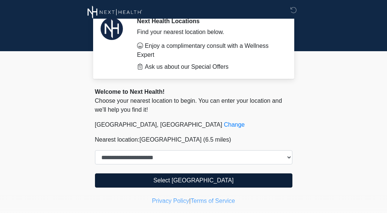 The image size is (387, 213). Describe the element at coordinates (115, 12) in the screenshot. I see `img: Next Health Wellness Logo` at that location.